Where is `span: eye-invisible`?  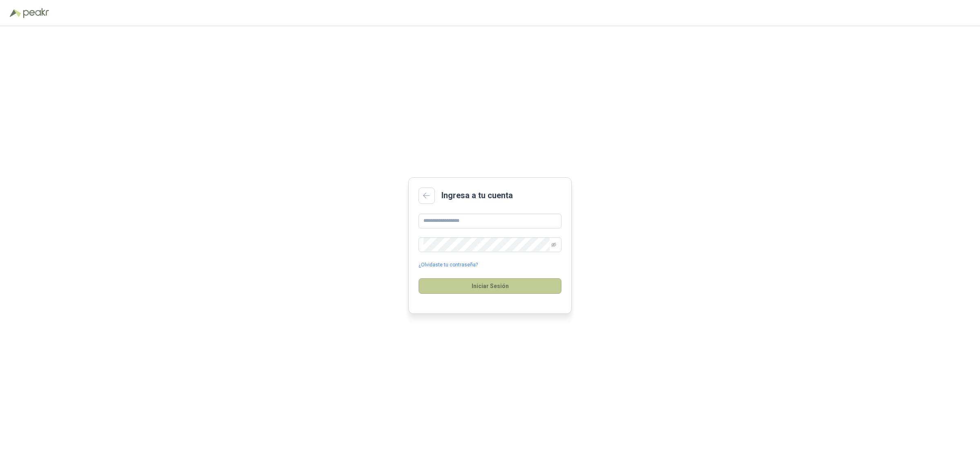 span: eye-invisible is located at coordinates (554, 245).